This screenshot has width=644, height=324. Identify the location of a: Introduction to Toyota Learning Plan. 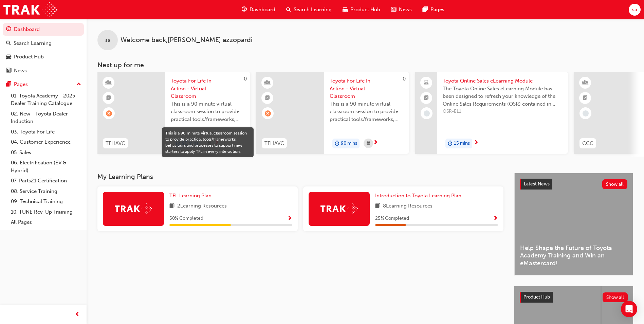
(420, 196).